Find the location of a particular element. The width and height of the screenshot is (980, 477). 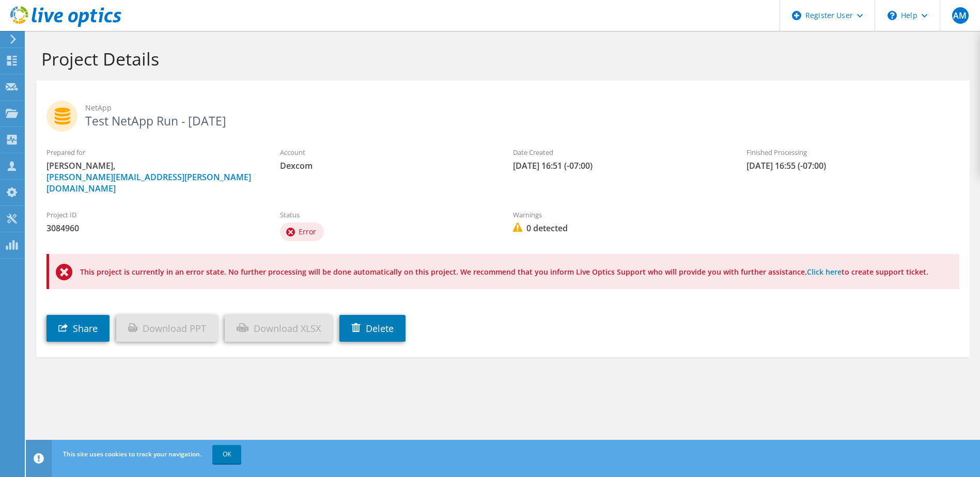

a: Delete is located at coordinates (372, 328).